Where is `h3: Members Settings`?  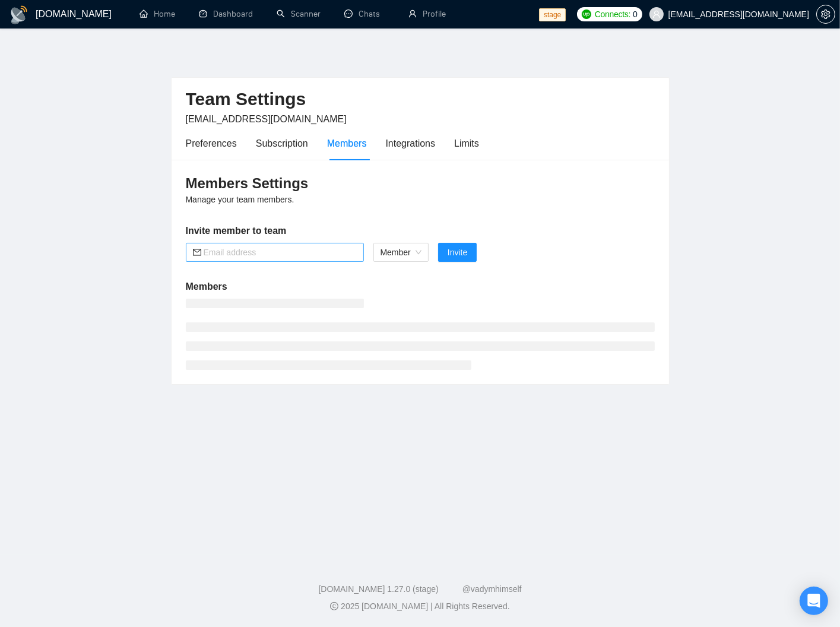 h3: Members Settings is located at coordinates (420, 184).